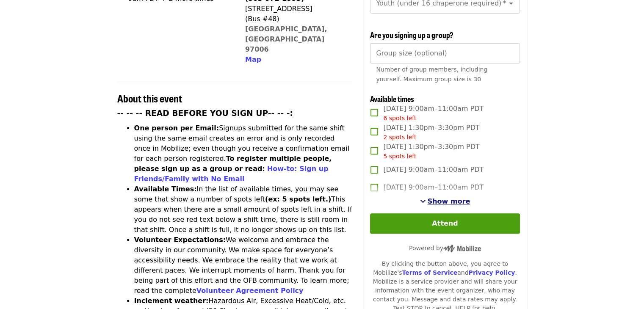 Image resolution: width=644 pixels, height=309 pixels. Describe the element at coordinates (253, 60) in the screenshot. I see `button: Map` at that location.